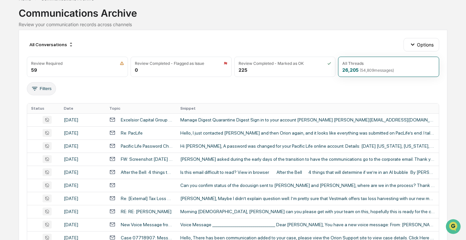 The width and height of the screenshot is (466, 240). Describe the element at coordinates (12, 56) in the screenshot. I see `img: 1746055101610-c473b297-6a78-478c-a979-82029cc54cd1` at that location.